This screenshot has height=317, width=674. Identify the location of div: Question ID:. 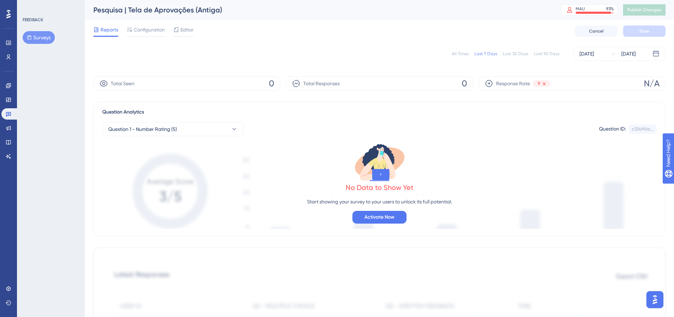
(613, 129).